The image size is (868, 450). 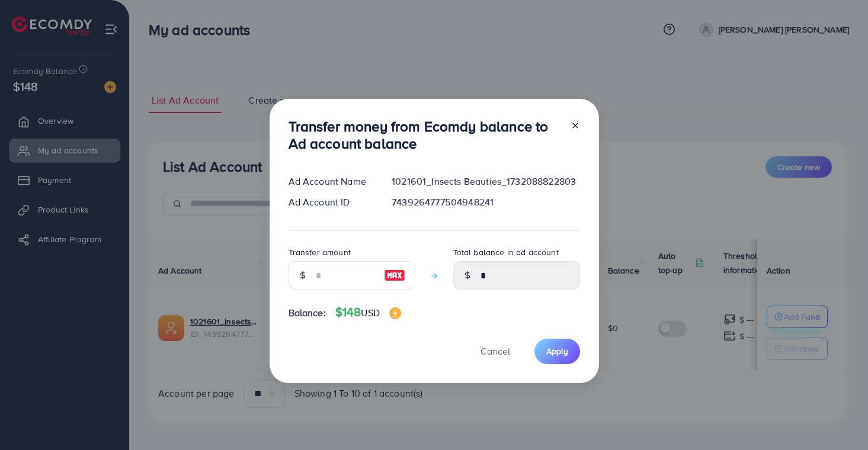 I want to click on span: Apply, so click(x=557, y=351).